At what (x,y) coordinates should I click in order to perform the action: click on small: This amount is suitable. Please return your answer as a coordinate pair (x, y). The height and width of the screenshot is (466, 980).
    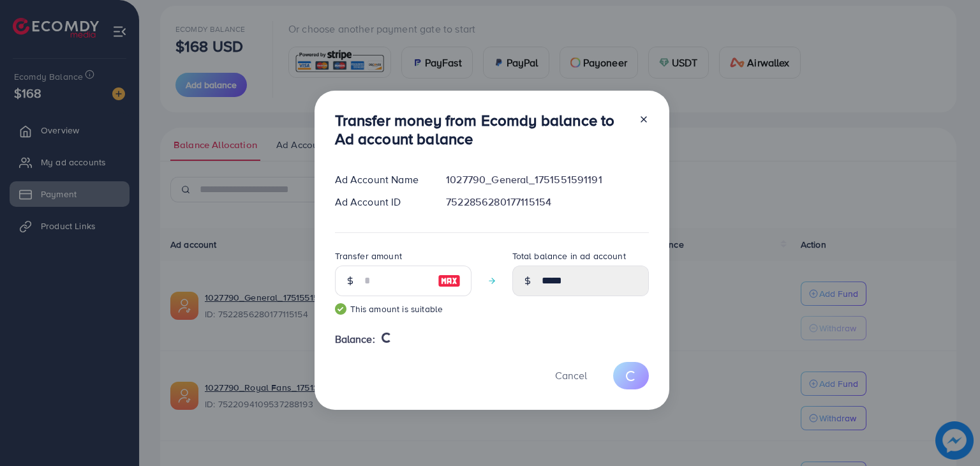
    Looking at the image, I should click on (403, 309).